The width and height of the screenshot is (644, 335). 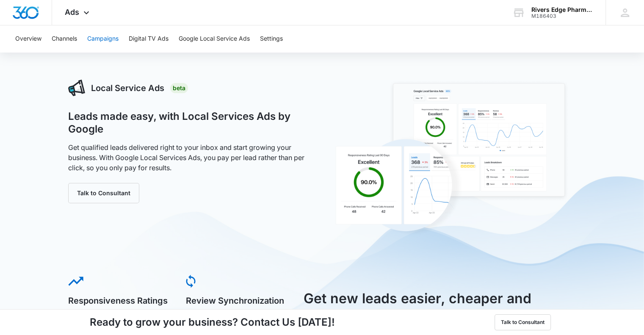 I want to click on div: account name, so click(x=562, y=10).